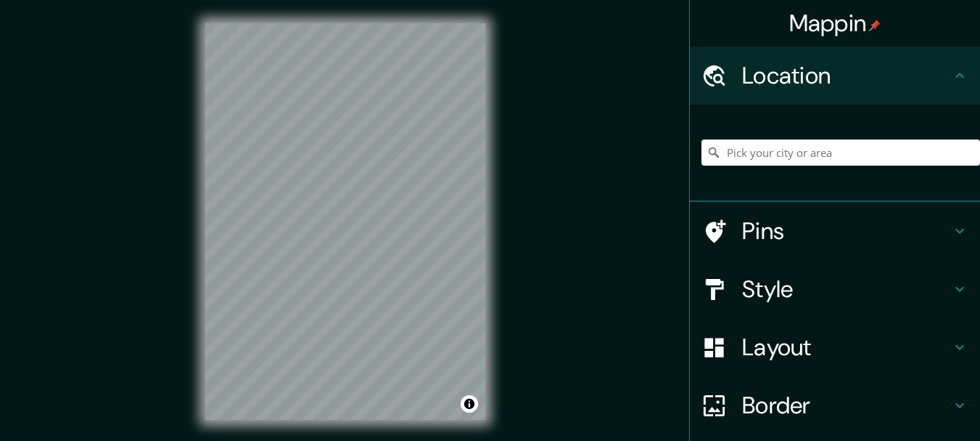 This screenshot has height=441, width=980. I want to click on h4: Style, so click(847, 289).